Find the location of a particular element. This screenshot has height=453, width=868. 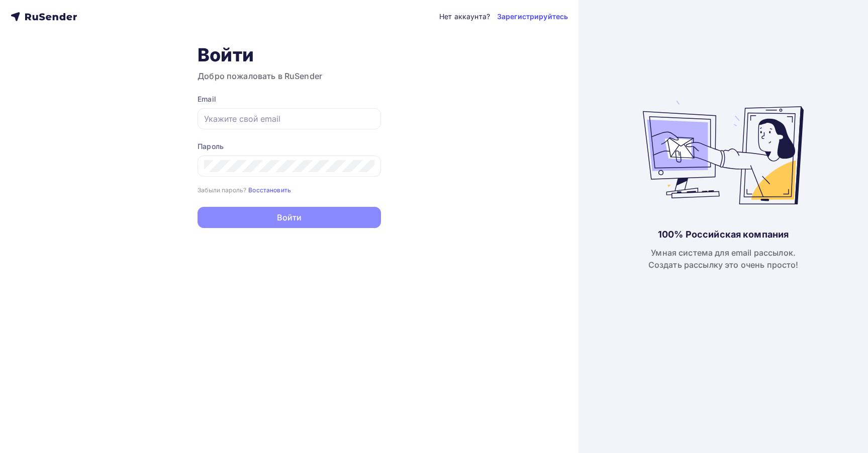

small: Забыли пароль? is located at coordinates (222, 190).